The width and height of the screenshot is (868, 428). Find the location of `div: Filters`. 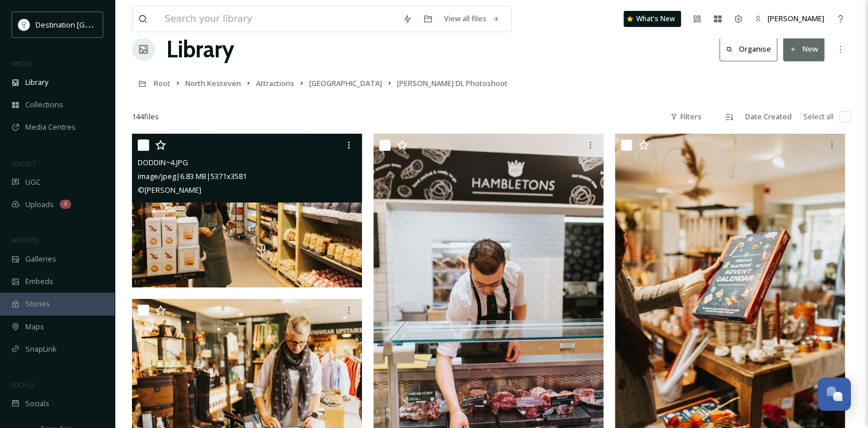

div: Filters is located at coordinates (686, 116).